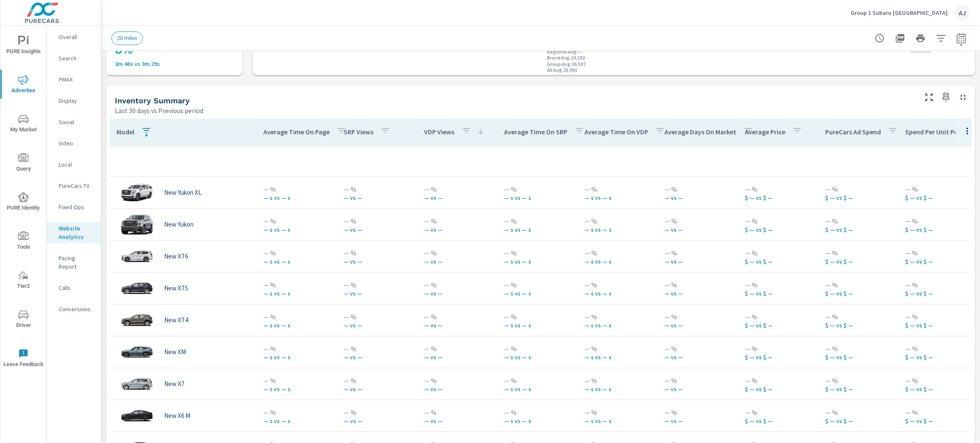 The image size is (980, 443). Describe the element at coordinates (23, 320) in the screenshot. I see `span: Driver` at that location.